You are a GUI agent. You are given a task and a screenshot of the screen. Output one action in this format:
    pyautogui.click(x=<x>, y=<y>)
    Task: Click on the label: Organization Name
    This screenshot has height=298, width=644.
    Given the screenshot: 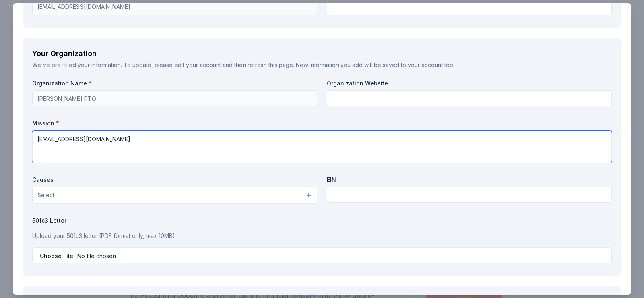 What is the action you would take?
    pyautogui.click(x=175, y=83)
    